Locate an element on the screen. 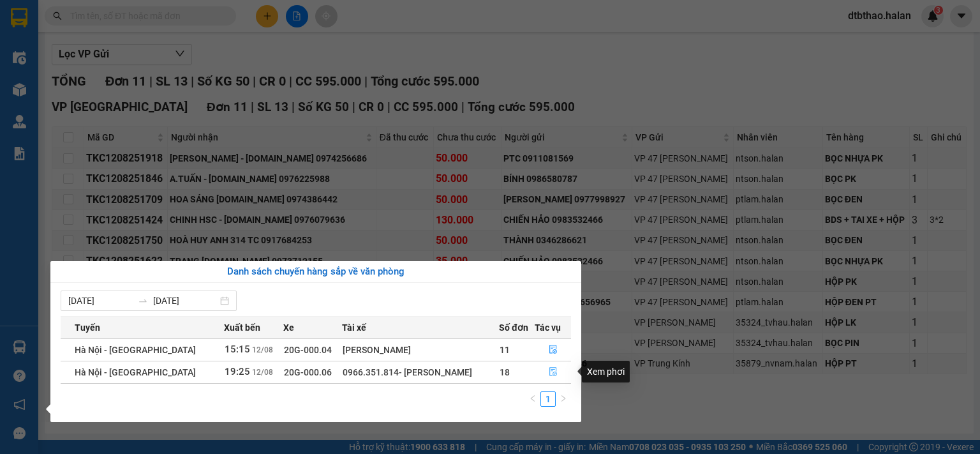 The height and width of the screenshot is (454, 980). span: Xe is located at coordinates (289, 328).